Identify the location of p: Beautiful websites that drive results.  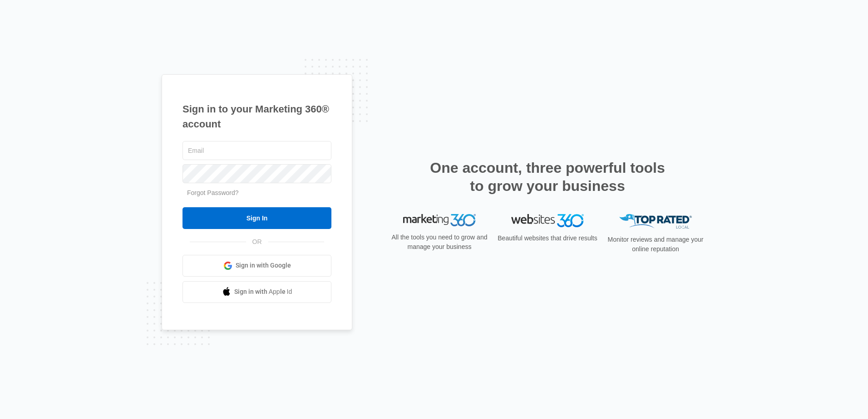
(548, 238).